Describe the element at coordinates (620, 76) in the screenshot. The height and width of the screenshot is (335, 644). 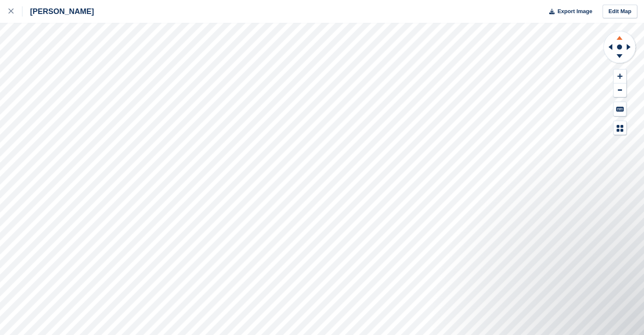
I see `button: Zoom In` at that location.